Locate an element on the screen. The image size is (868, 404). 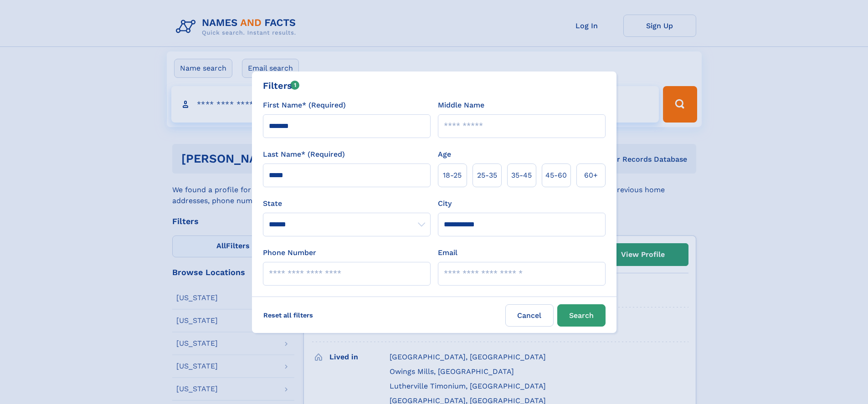
span: 60+ is located at coordinates (591, 175).